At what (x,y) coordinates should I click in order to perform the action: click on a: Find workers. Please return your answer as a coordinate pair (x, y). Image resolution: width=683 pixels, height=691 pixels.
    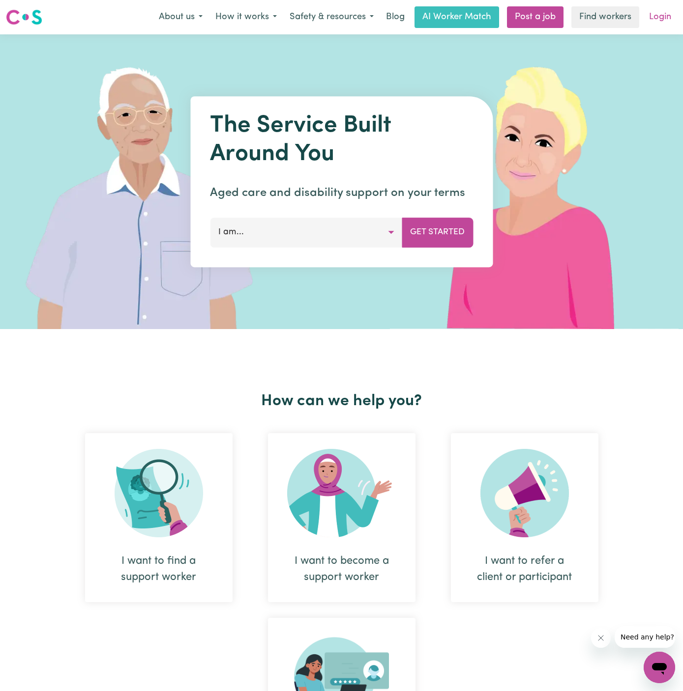
    Looking at the image, I should click on (605, 17).